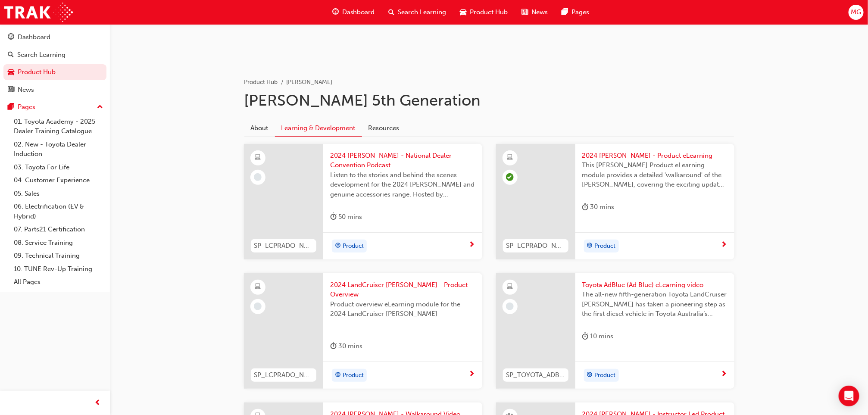 The width and height of the screenshot is (868, 415). I want to click on div: Dashboard, so click(34, 37).